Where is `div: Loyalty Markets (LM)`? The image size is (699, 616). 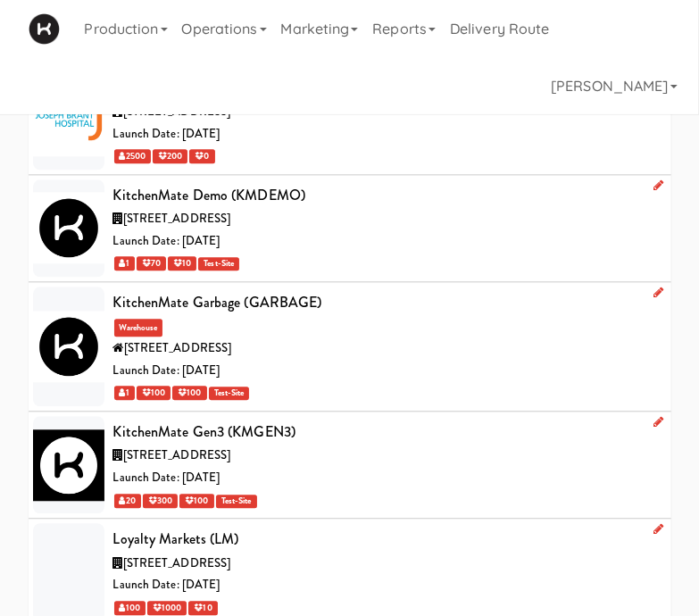 div: Loyalty Markets (LM) is located at coordinates (386, 539).